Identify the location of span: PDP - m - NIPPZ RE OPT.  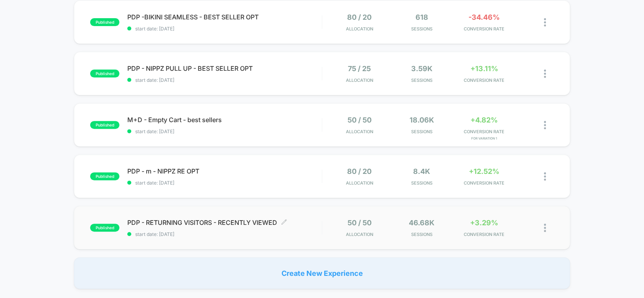
(224, 171).